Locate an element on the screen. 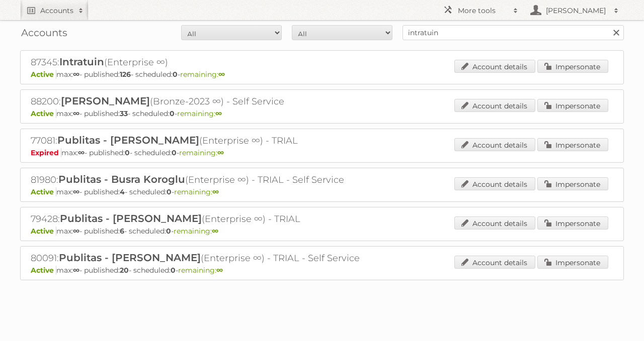 This screenshot has height=341, width=644. h2: 77081: (Enterprise ∞) - TRIAL is located at coordinates (207, 141).